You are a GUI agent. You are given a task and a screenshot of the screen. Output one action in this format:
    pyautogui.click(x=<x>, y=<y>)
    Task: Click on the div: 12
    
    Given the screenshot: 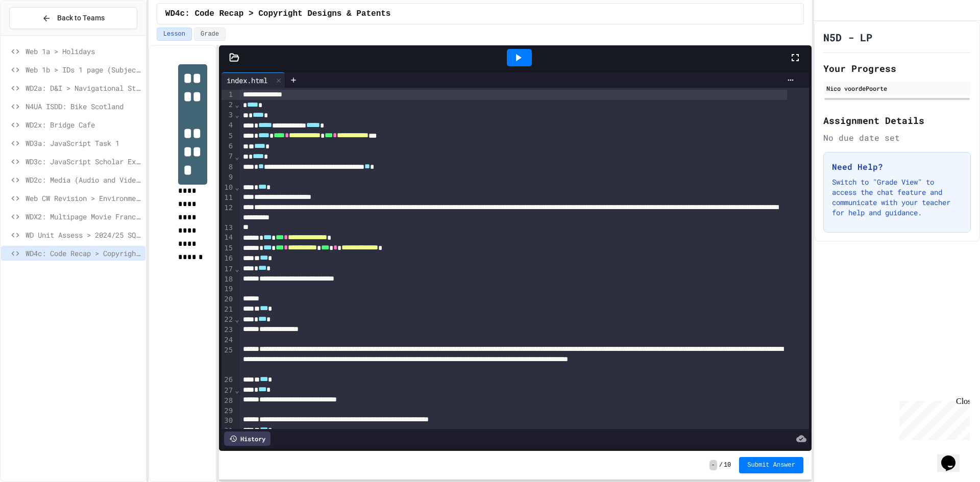 What is the action you would take?
    pyautogui.click(x=228, y=213)
    